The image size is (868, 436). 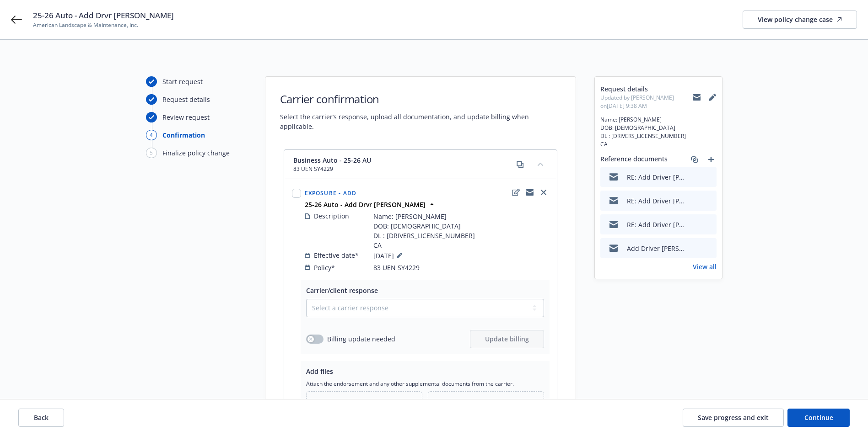 I want to click on a: copyLogging, so click(x=530, y=192).